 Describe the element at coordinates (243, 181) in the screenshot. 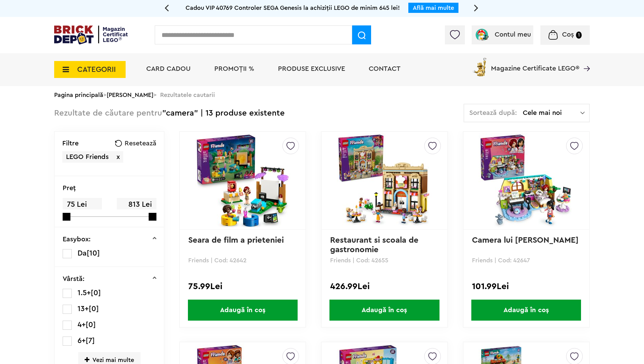

I see `img: Seara de film a prieteniei` at that location.